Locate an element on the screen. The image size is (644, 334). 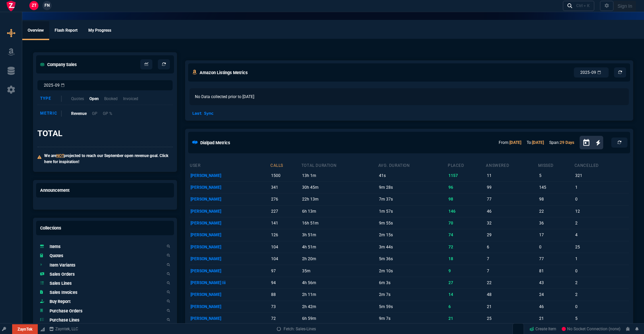
h5: Item Variants is located at coordinates (62, 265).